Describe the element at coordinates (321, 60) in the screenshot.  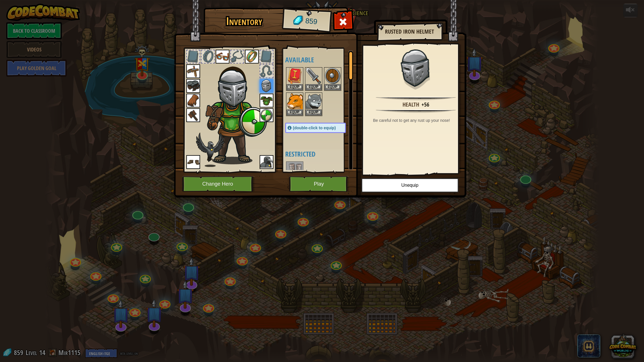
I see `h4: Available` at that location.